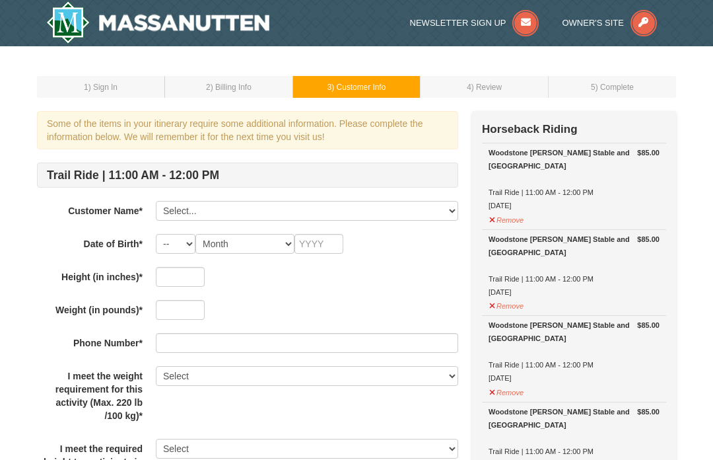  What do you see at coordinates (108, 343) in the screenshot?
I see `strong: Phone Number*` at bounding box center [108, 343].